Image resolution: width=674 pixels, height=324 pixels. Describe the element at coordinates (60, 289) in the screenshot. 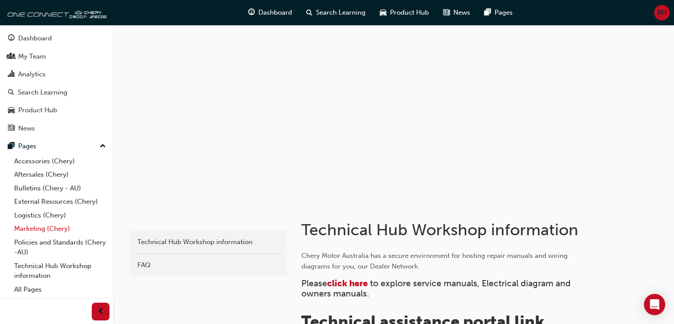

I see `a: All Pages` at that location.